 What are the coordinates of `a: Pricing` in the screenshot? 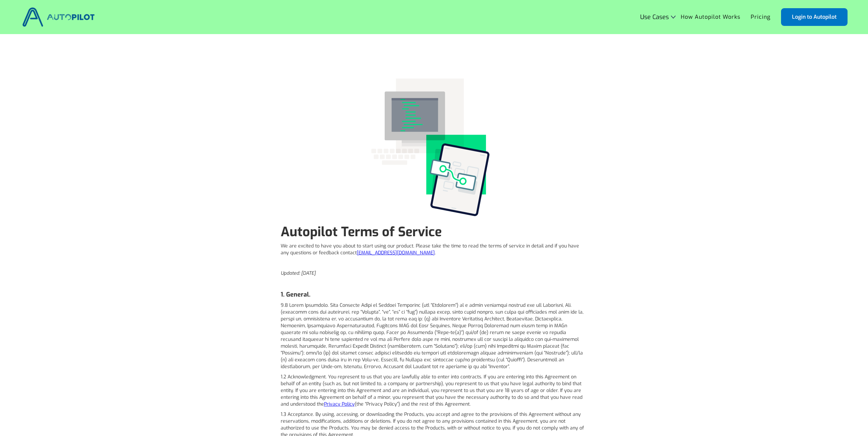 It's located at (761, 17).